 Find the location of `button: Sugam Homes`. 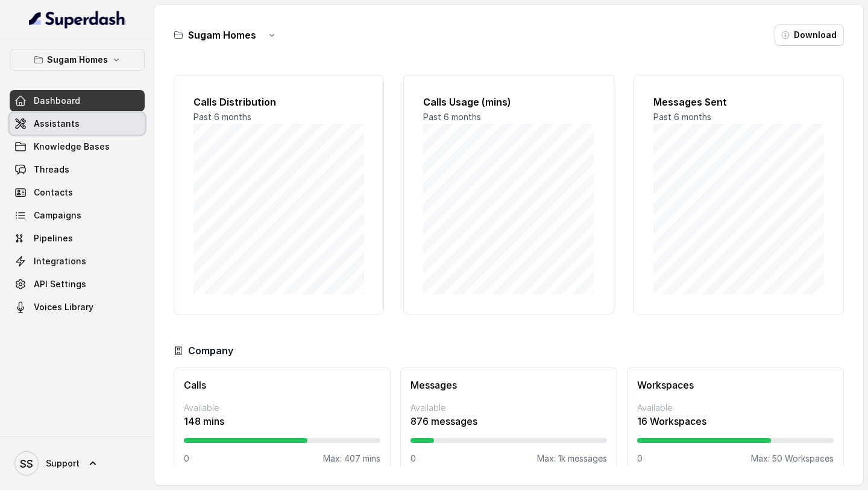

button: Sugam Homes is located at coordinates (77, 60).